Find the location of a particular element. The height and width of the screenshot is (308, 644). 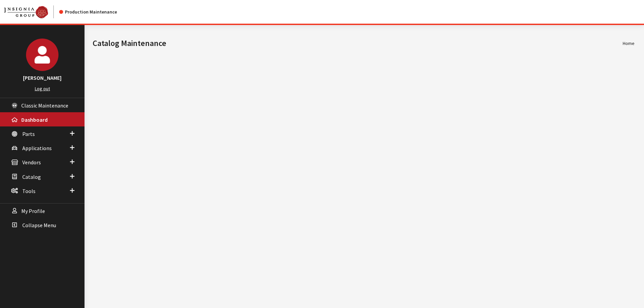

img: Catalog Maintenance is located at coordinates (26, 12).